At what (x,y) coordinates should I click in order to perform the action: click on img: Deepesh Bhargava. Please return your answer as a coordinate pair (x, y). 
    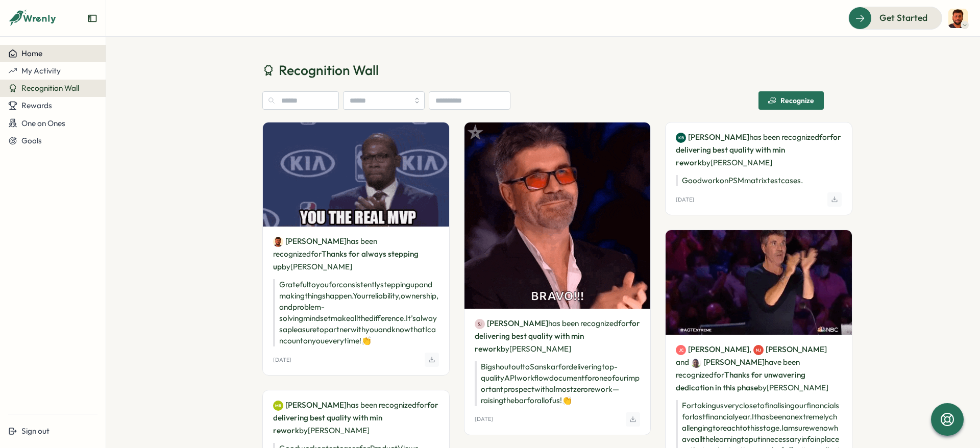
    Looking at the image, I should click on (696, 362).